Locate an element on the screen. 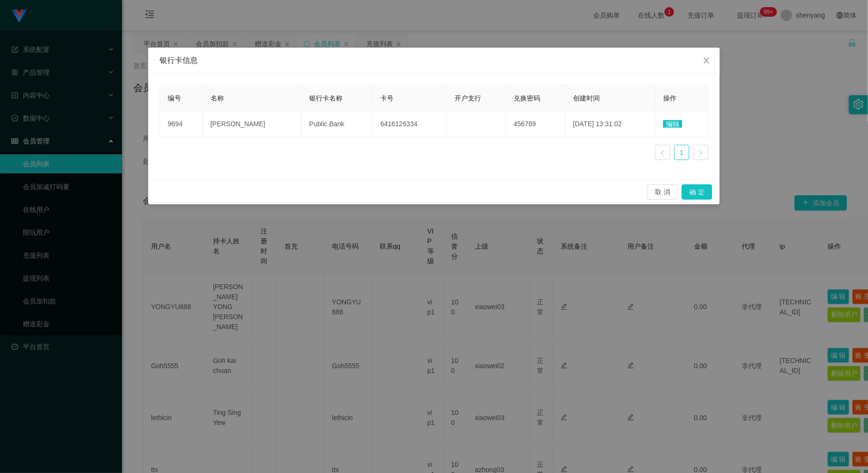 Image resolution: width=868 pixels, height=473 pixels. i: 图标: close is located at coordinates (707, 61).